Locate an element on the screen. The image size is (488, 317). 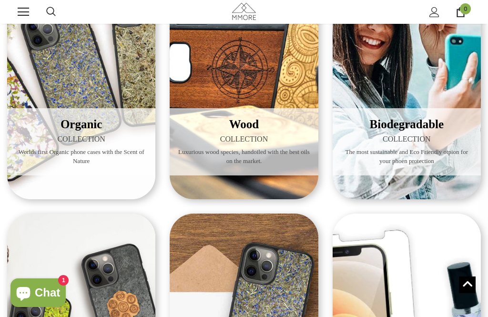
inbox-online-store-chat: Shopify online store chat is located at coordinates (38, 294).